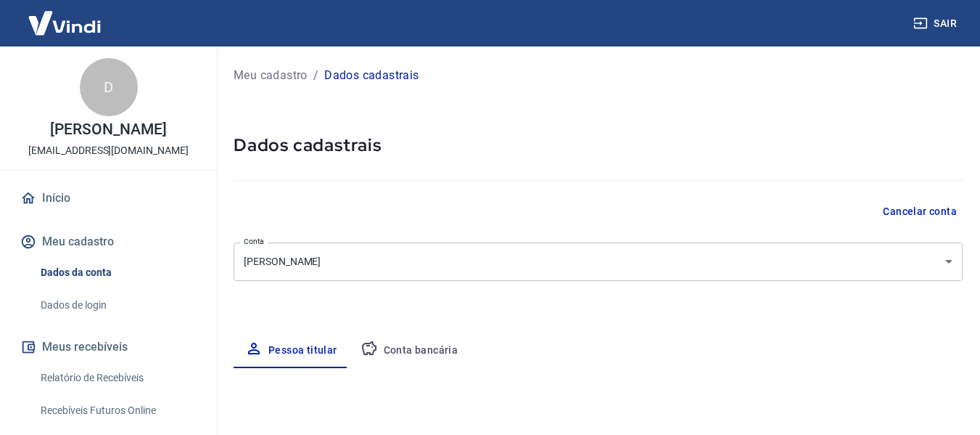  Describe the element at coordinates (117, 305) in the screenshot. I see `a: Dados de login` at that location.